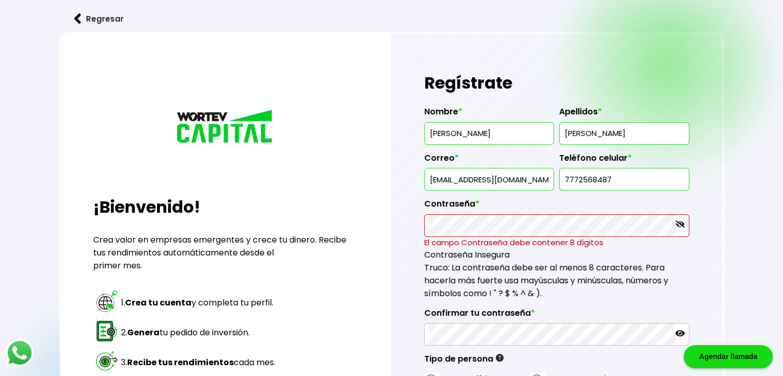 This screenshot has width=783, height=376. Describe the element at coordinates (198, 333) in the screenshot. I see `td: 2. tu pedido de inversión.` at that location.